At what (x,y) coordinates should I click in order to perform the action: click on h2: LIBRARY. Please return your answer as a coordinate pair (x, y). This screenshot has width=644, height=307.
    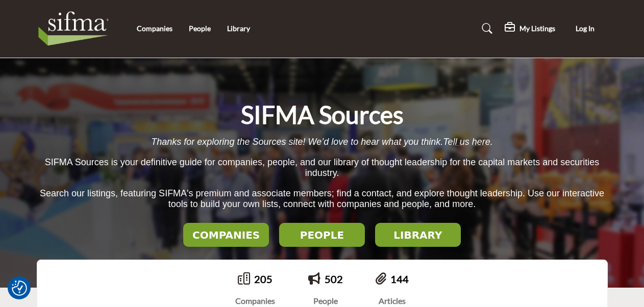
    Looking at the image, I should click on (418, 235).